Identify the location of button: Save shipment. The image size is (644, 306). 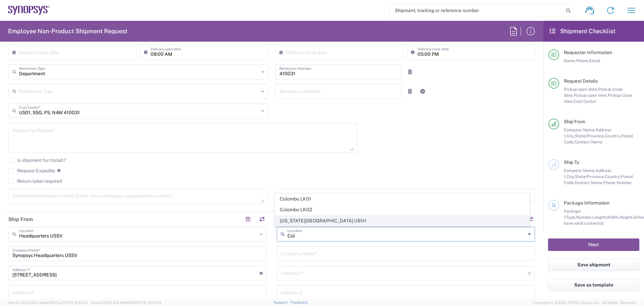
(594, 265).